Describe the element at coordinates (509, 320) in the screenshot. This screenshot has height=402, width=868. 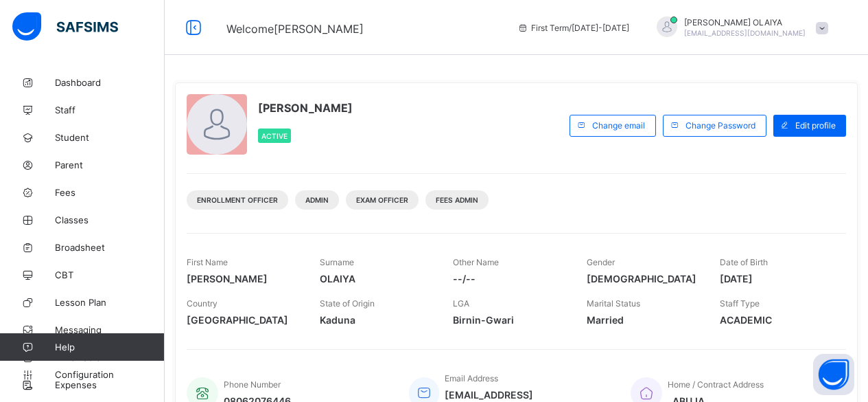
I see `span: Birnin-Gwari` at that location.